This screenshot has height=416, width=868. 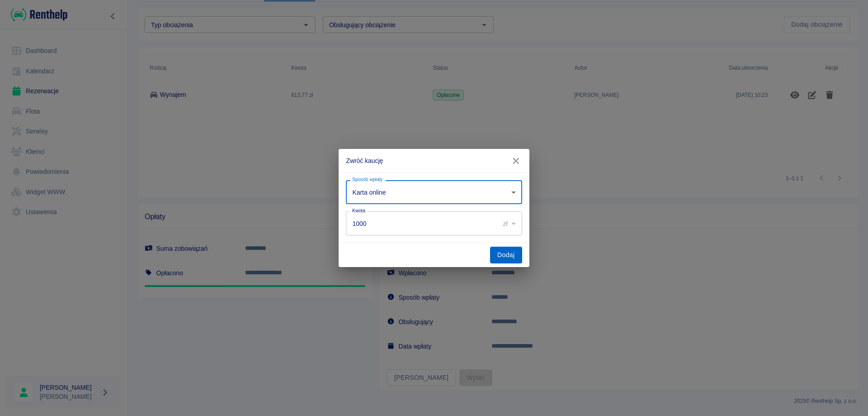 I want to click on button: Dodaj, so click(x=506, y=255).